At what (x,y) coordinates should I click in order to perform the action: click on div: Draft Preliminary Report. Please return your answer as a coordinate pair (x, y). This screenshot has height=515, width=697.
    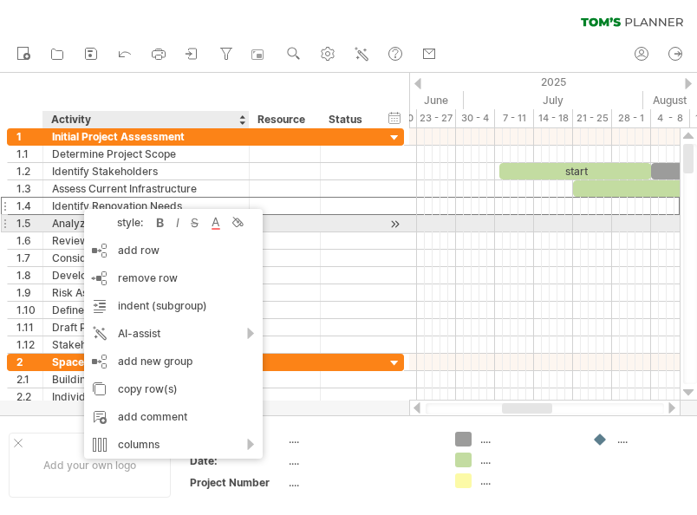
    Looking at the image, I should click on (146, 327).